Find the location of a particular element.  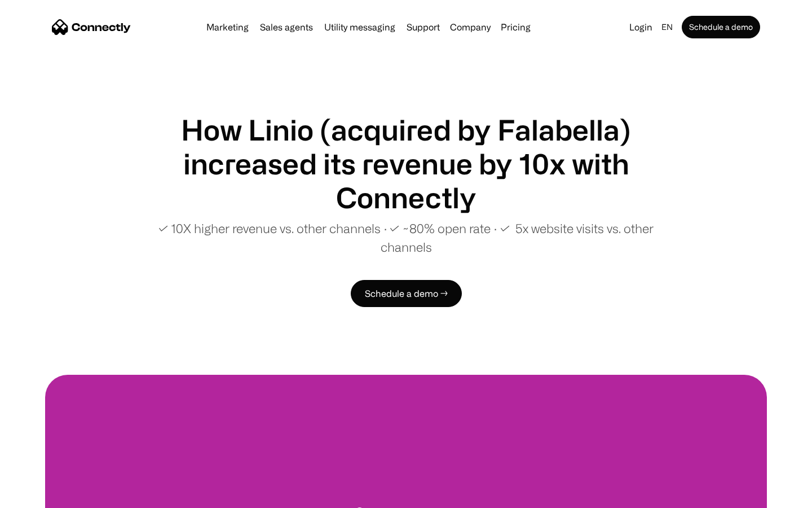

a: Pricing is located at coordinates (516, 27).